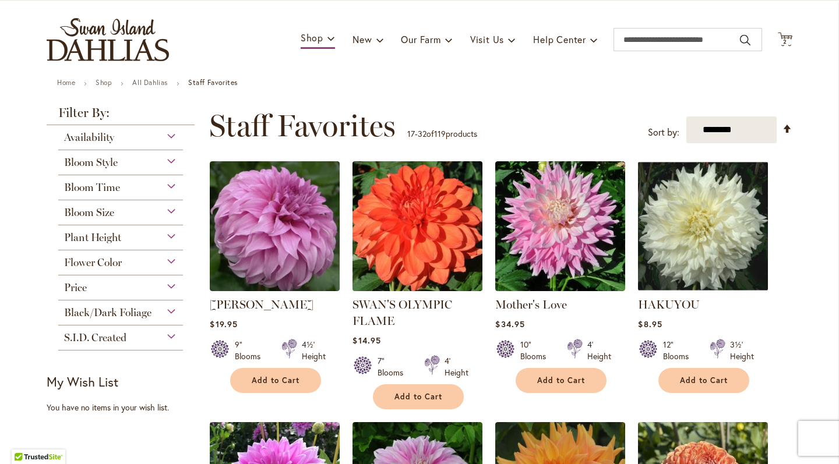 Image resolution: width=839 pixels, height=464 pixels. What do you see at coordinates (121, 116) in the screenshot?
I see `strong: Filter By:` at bounding box center [121, 116].